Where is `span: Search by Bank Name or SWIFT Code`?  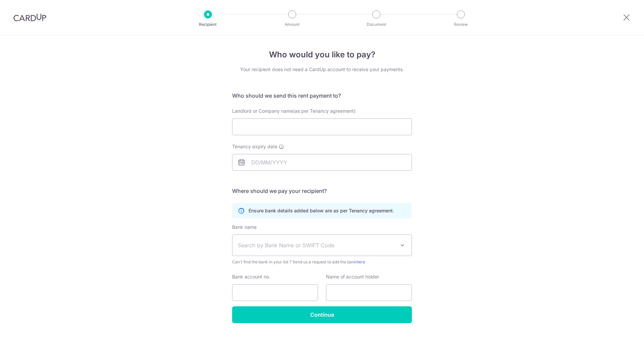
span: Search by Bank Name or SWIFT Code is located at coordinates (317, 245).